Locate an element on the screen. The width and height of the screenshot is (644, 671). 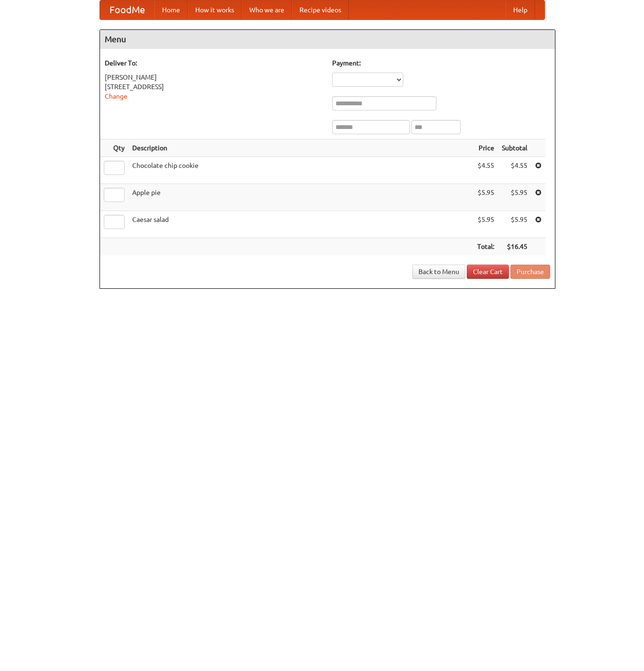
a: Back to Menu is located at coordinates (439, 272).